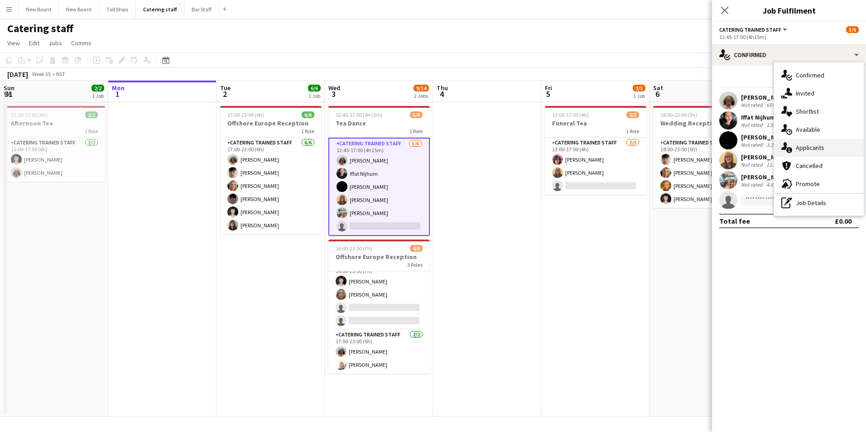 Image resolution: width=866 pixels, height=432 pixels. Describe the element at coordinates (225, 94) in the screenshot. I see `span: 2` at that location.